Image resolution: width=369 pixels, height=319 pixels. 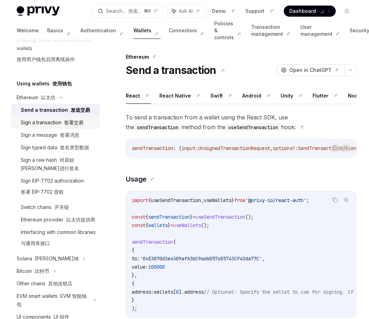 What do you see at coordinates (141, 179) in the screenshot?
I see `span: Usage` at bounding box center [141, 179].